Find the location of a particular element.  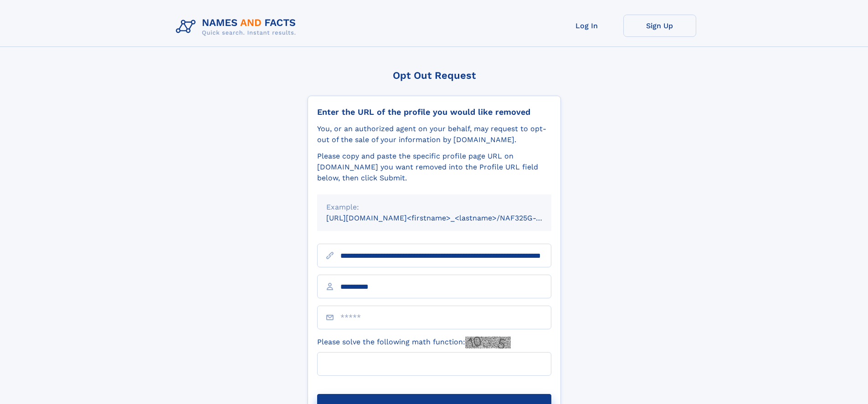

a: Log In is located at coordinates (587, 26).